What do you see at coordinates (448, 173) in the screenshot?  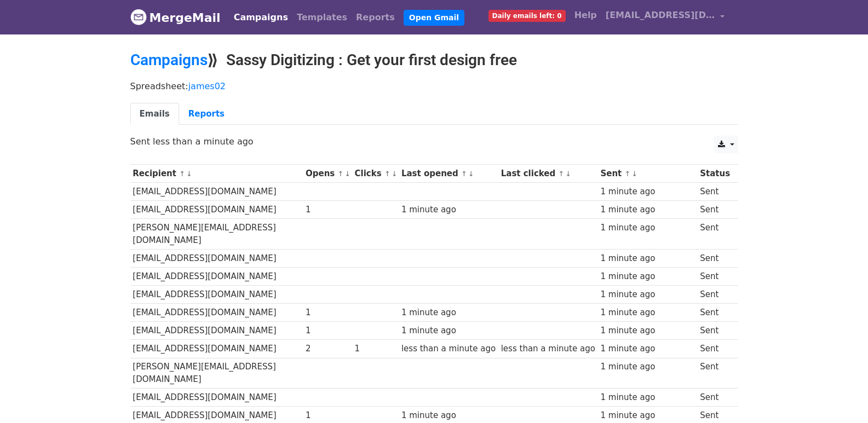 I see `th: Last opened` at bounding box center [448, 173].